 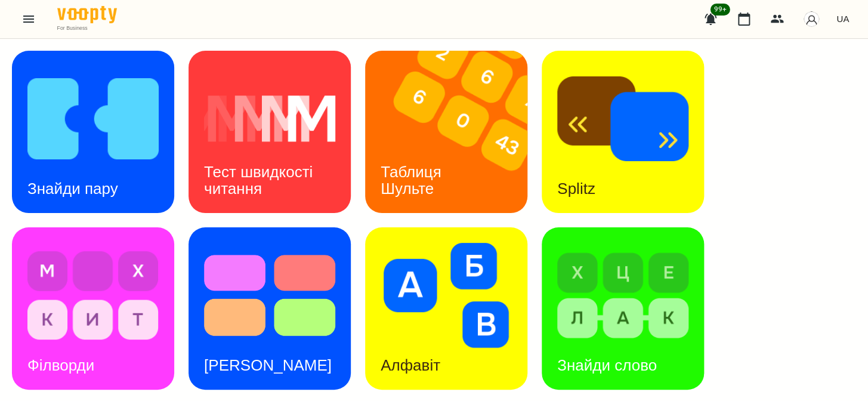 I want to click on img: Знайди слово, so click(x=623, y=295).